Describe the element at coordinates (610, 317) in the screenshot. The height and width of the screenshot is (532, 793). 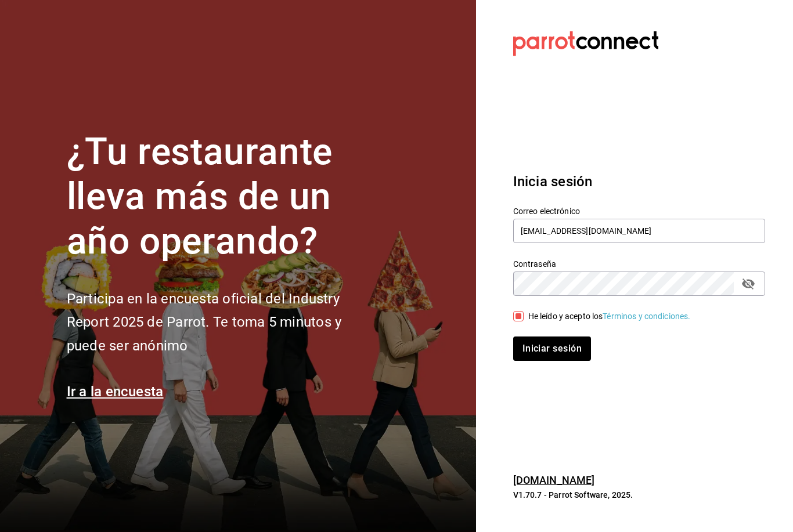
I see `div: He leído y acepto los` at that location.